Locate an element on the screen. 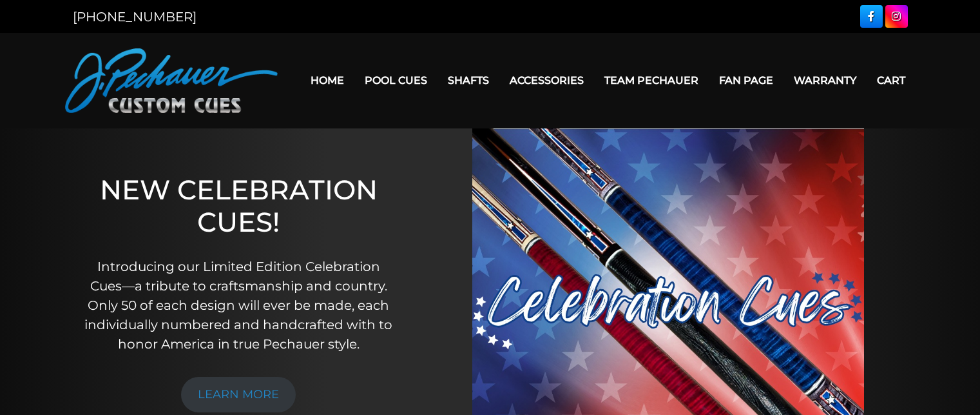  img: Pechauer Custom Cues is located at coordinates (171, 81).